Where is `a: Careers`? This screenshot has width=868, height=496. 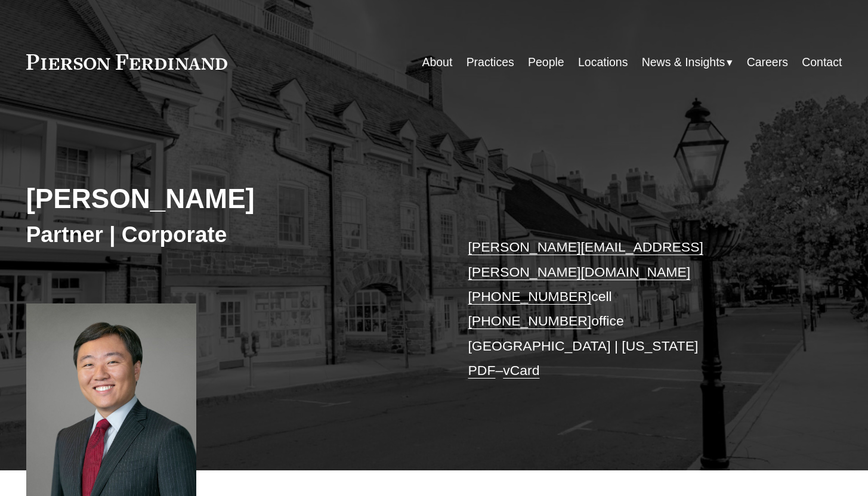
a: Careers is located at coordinates (767, 62).